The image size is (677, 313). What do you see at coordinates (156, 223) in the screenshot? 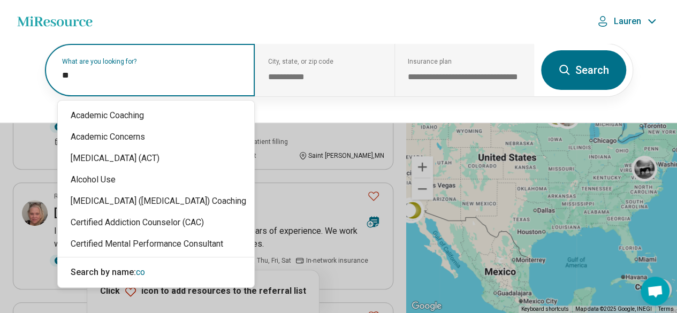
I see `div: Certified Addiction Counselor (CAC)` at bounding box center [156, 223].